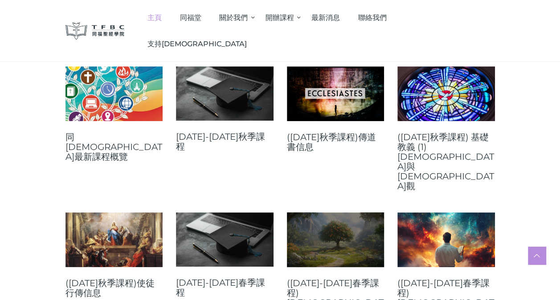  Describe the element at coordinates (326, 17) in the screenshot. I see `span: 最新消息` at that location.